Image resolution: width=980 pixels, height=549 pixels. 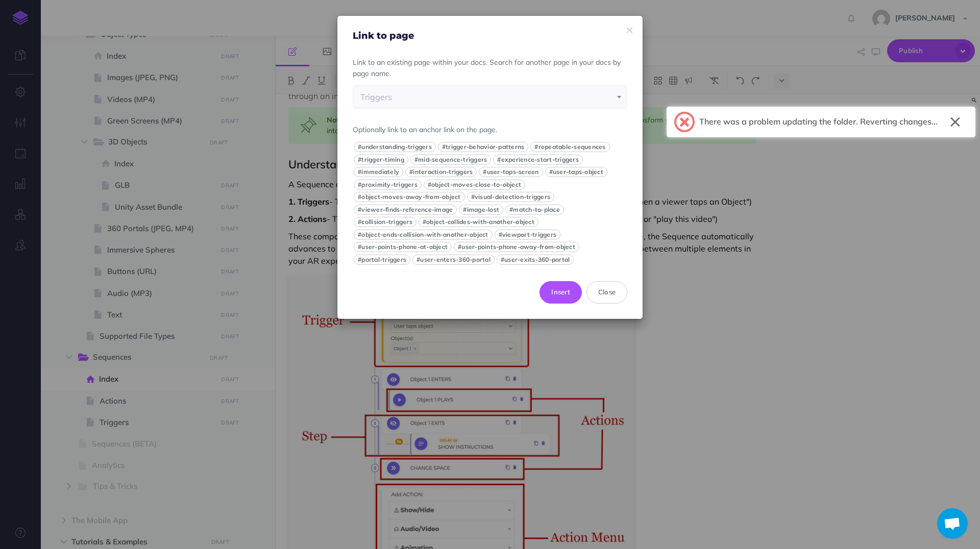 What do you see at coordinates (490, 129) in the screenshot?
I see `p: Optionally link to an anchor link on the page.` at bounding box center [490, 129].